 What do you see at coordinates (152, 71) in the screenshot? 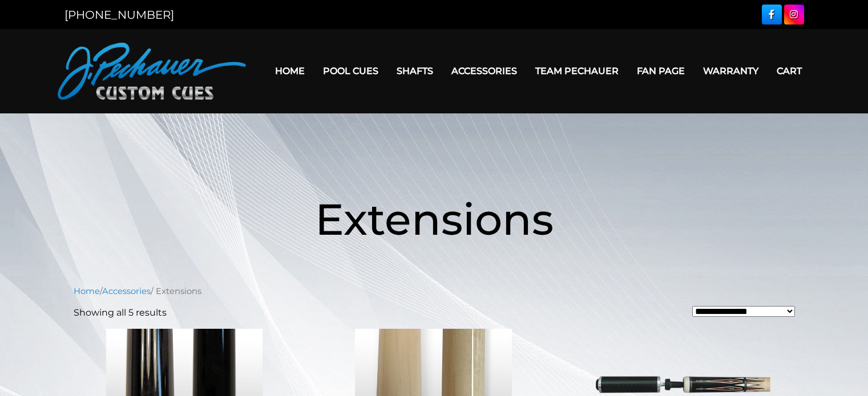
I see `img: Pechauer Custom Cues` at bounding box center [152, 71].